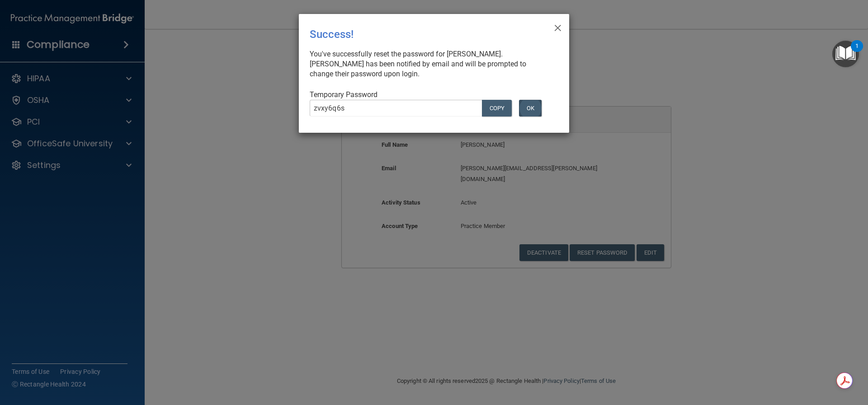 The image size is (868, 405). Describe the element at coordinates (857, 52) in the screenshot. I see `div: 1` at that location.